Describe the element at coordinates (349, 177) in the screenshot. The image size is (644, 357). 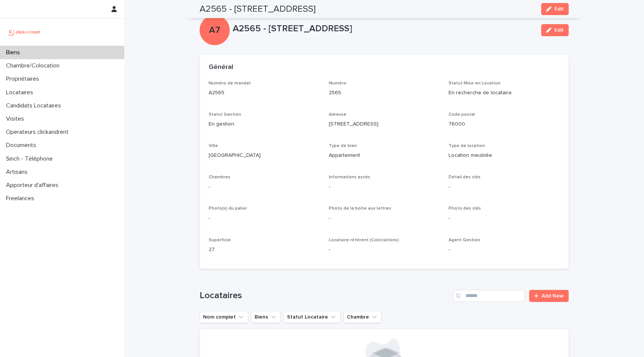
I see `span: Informations accès` at that location.